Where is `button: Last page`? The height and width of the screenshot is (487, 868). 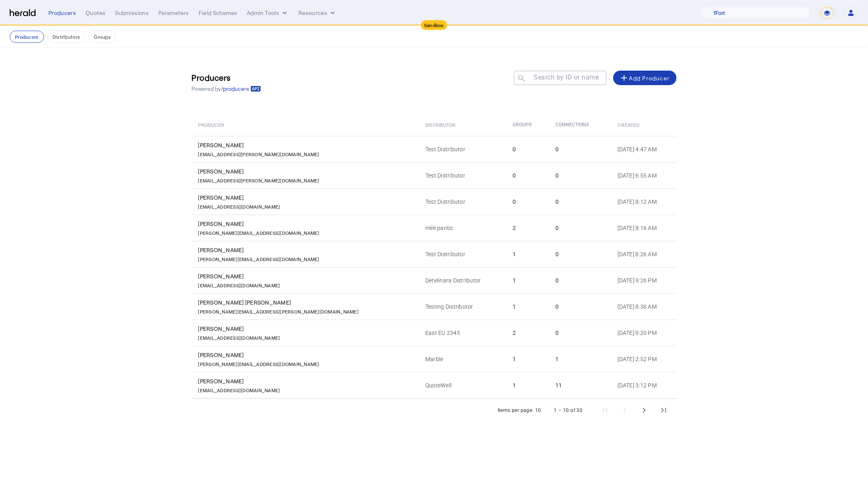
button: Last page is located at coordinates (663, 410).